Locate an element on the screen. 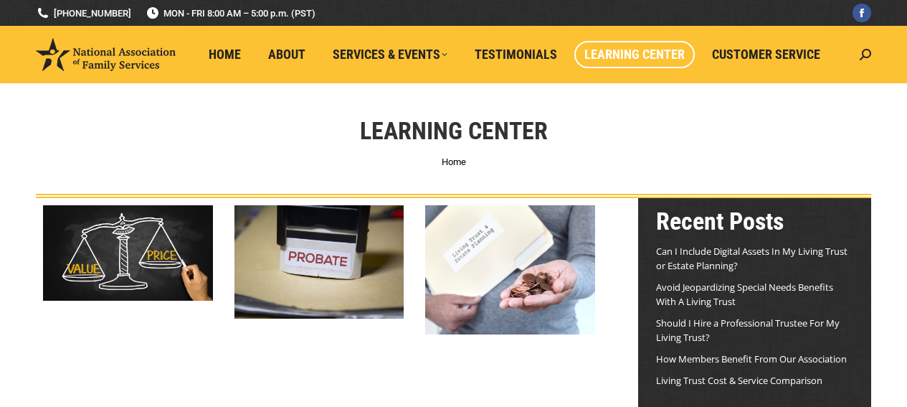 Image resolution: width=907 pixels, height=407 pixels. a: About is located at coordinates (287, 54).